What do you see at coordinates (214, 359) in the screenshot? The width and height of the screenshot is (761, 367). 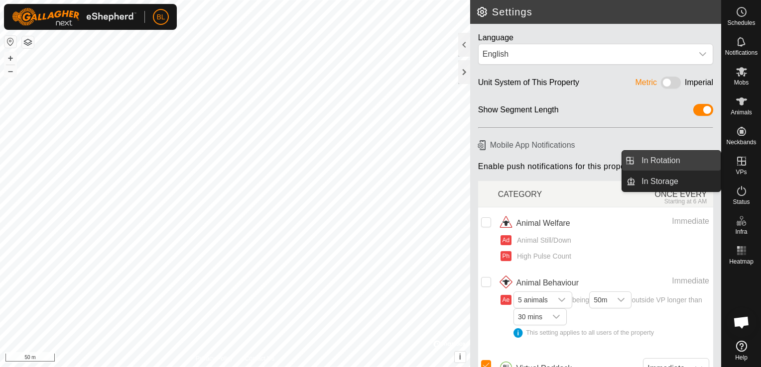 I see `a: Privacy Policy` at bounding box center [214, 359].